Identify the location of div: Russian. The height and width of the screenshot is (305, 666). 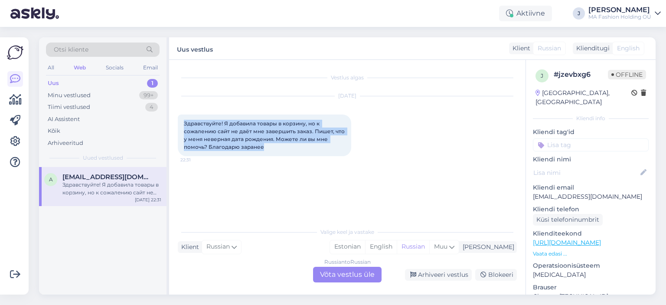
(413, 247).